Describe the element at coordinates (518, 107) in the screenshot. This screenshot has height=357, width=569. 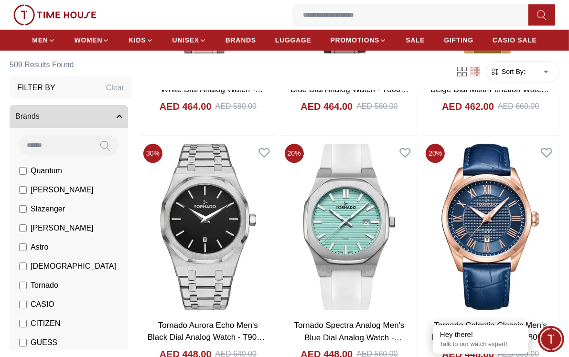
I see `div: AED 660.00` at that location.